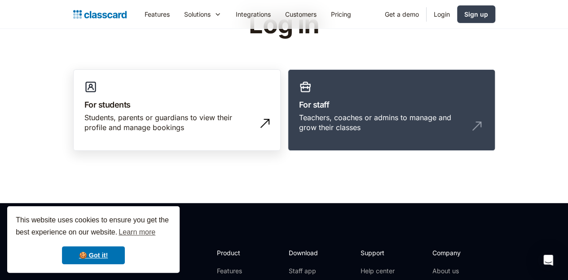  I want to click on h3: For students, so click(177, 104).